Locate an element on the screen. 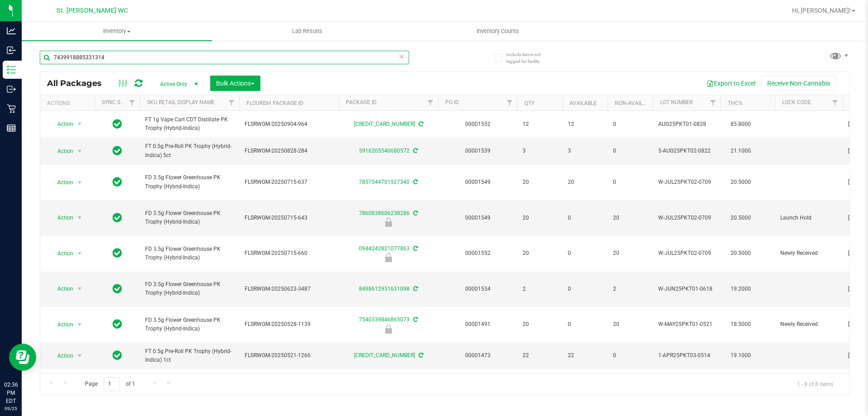 This screenshot has width=868, height=416. span: FT 0.5g Pre-Roll PK Trophy (Hybrid-Indica) 5ct is located at coordinates (189, 151).